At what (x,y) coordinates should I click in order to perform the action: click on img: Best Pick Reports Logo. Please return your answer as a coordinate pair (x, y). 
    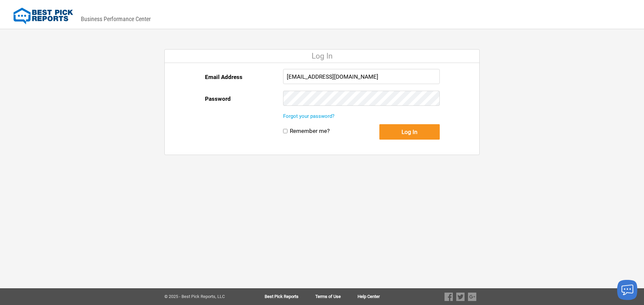
    Looking at the image, I should click on (43, 16).